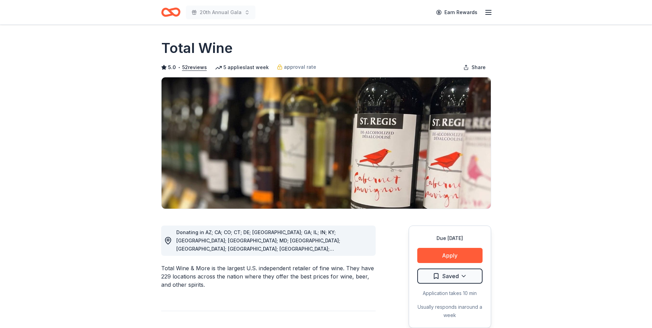  I want to click on span: 20th Annual Gala, so click(221, 12).